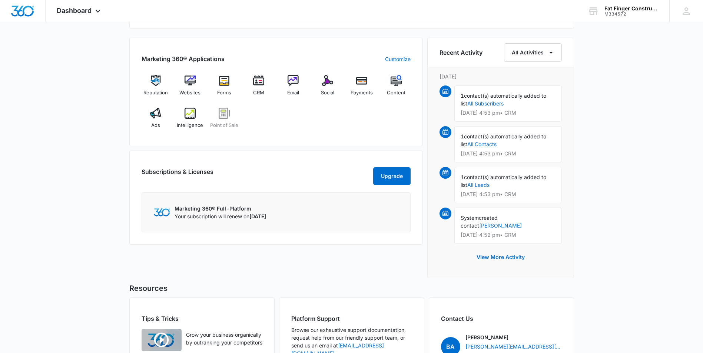 The image size is (703, 353). What do you see at coordinates (327, 89) in the screenshot?
I see `a: Social` at bounding box center [327, 89].